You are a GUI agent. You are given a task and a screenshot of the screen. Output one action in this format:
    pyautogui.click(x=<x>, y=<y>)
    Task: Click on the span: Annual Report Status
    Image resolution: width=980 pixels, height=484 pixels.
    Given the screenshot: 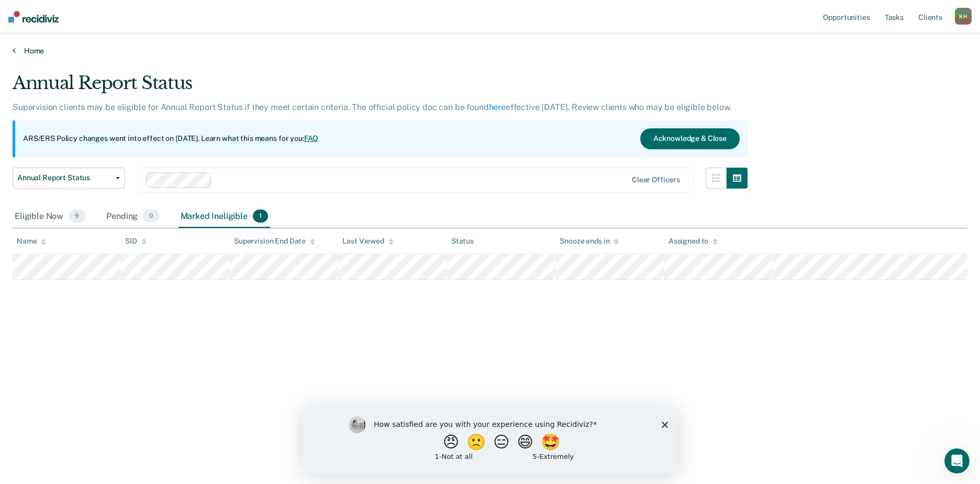 What is the action you would take?
    pyautogui.click(x=64, y=177)
    